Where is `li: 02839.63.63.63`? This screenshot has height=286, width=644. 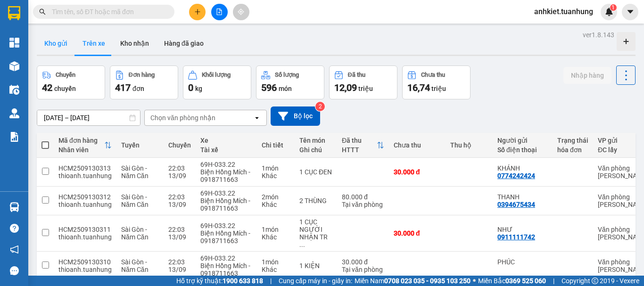 li: 02839.63.63.63 is located at coordinates (92, 38).